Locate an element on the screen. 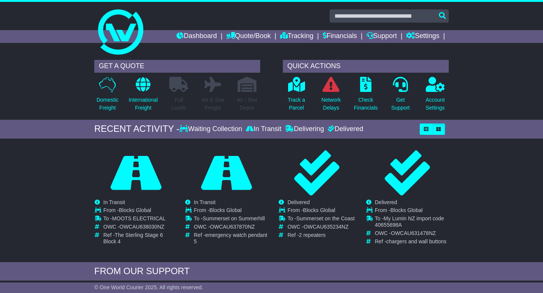  p: Full Loads is located at coordinates (179, 104).